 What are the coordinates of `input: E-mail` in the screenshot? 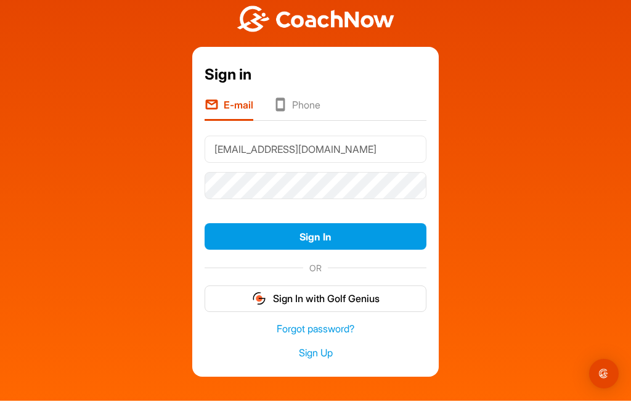 It's located at (316, 158).